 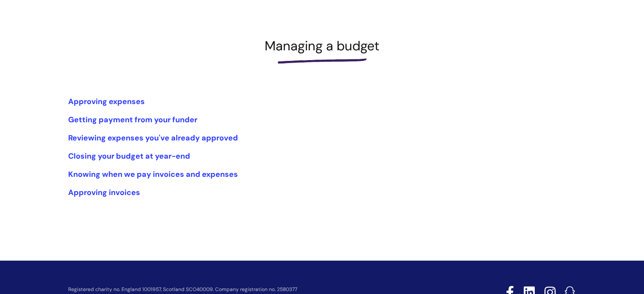 I want to click on a: Knowing when we pay invoices and expenses, so click(x=153, y=174).